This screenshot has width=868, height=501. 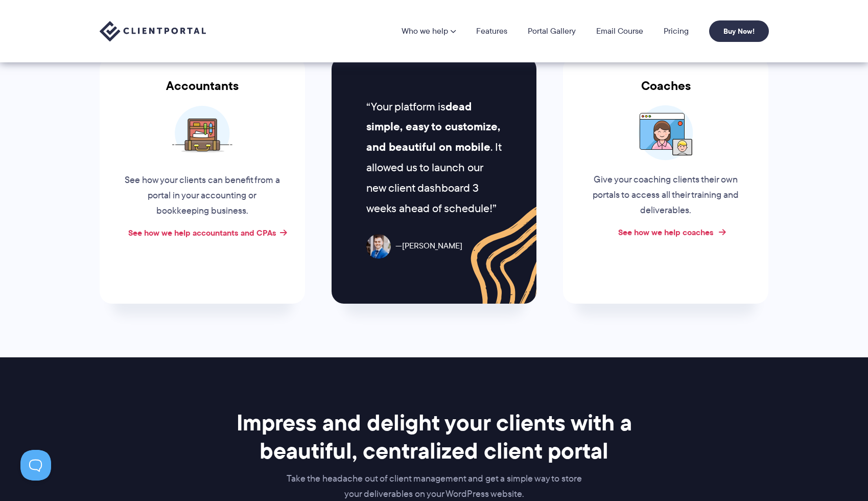 I want to click on p: Give your coaching clients their own portals to access all their training and deliverables., so click(x=666, y=195).